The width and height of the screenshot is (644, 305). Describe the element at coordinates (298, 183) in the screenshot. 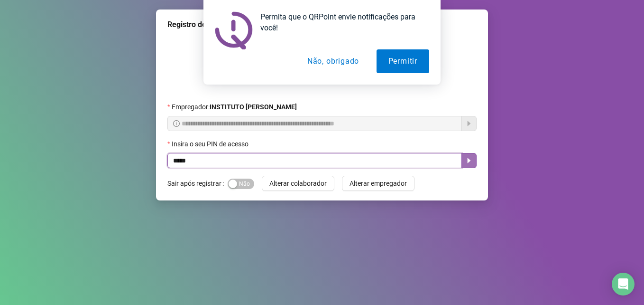

I see `span: Alterar colaborador` at that location.